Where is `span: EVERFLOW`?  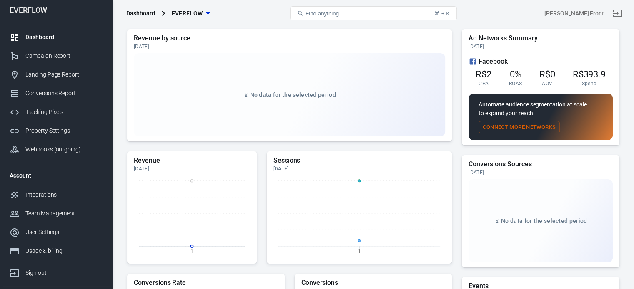 span: EVERFLOW is located at coordinates (187, 13).